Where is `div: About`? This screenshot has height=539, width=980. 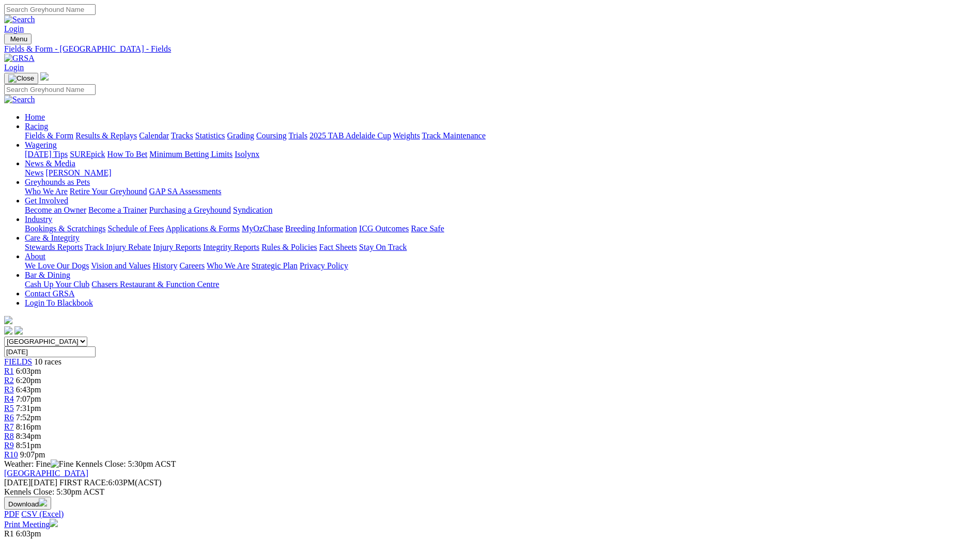
div: About is located at coordinates (500, 266).